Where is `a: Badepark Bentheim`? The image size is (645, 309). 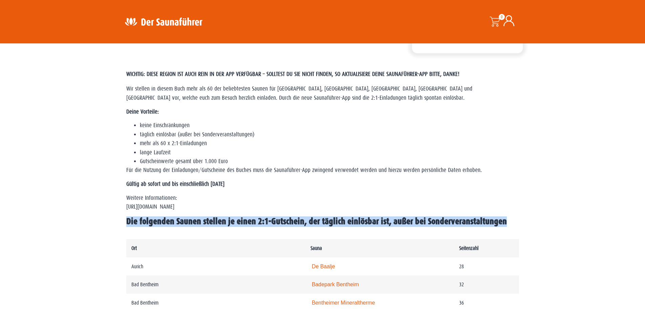
a: Badepark Bentheim is located at coordinates (335, 284).